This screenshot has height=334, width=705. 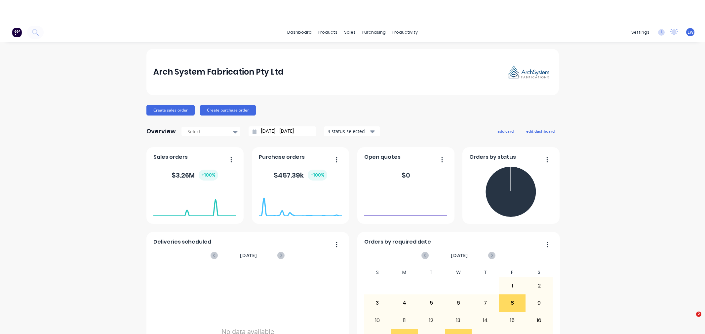 I want to click on div: 13, so click(x=458, y=321).